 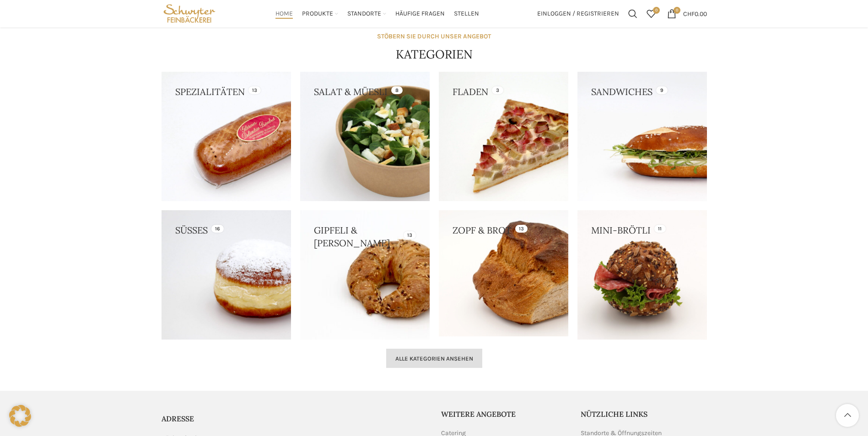 What do you see at coordinates (364, 14) in the screenshot?
I see `span: Standorte` at bounding box center [364, 14].